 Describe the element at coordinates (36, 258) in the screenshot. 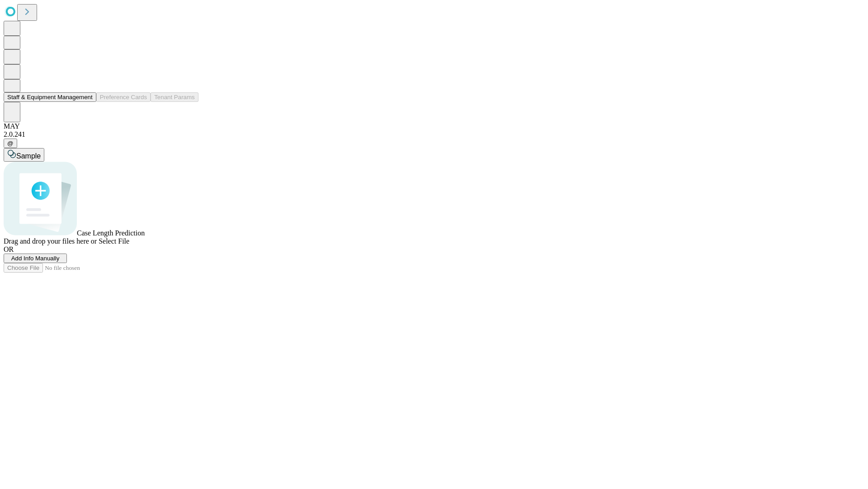

I see `button: Add Info Manually` at that location.